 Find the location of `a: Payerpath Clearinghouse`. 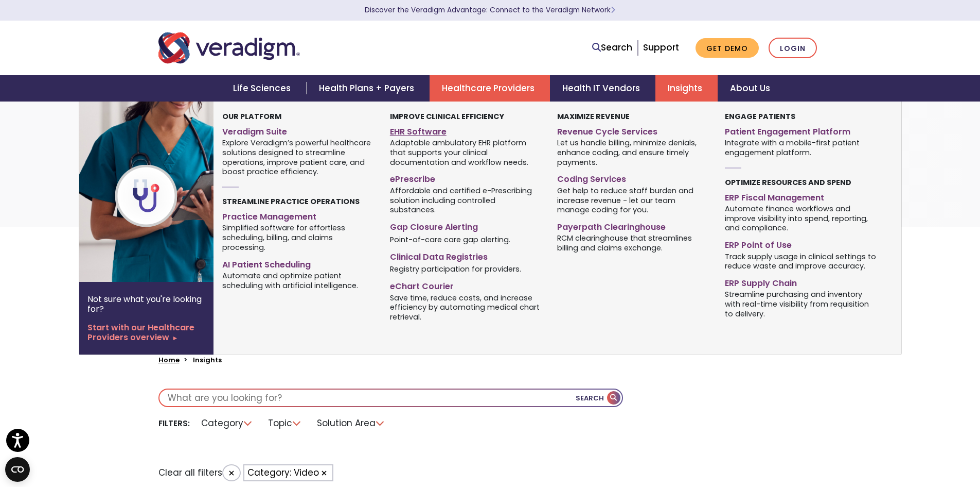

a: Payerpath Clearinghouse is located at coordinates (633, 225).